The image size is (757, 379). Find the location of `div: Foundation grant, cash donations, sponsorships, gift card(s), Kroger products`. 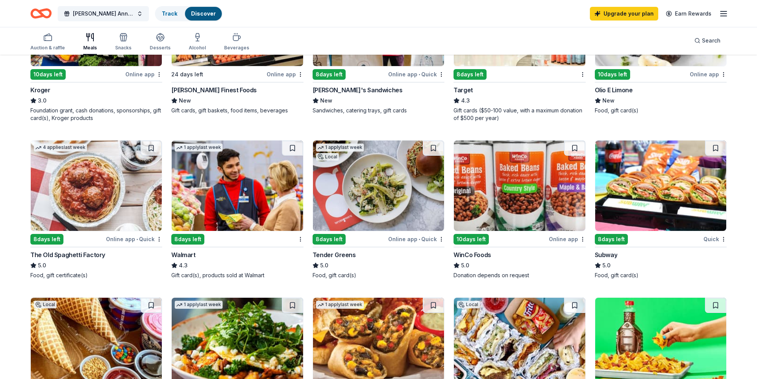

div: Foundation grant, cash donations, sponsorships, gift card(s), Kroger products is located at coordinates (96, 114).